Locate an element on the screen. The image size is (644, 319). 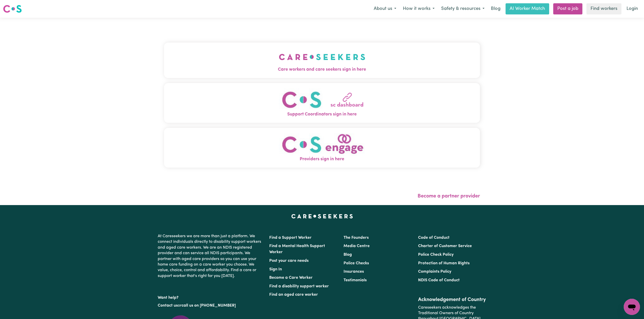
span: Providers sign in here is located at coordinates (322, 160).